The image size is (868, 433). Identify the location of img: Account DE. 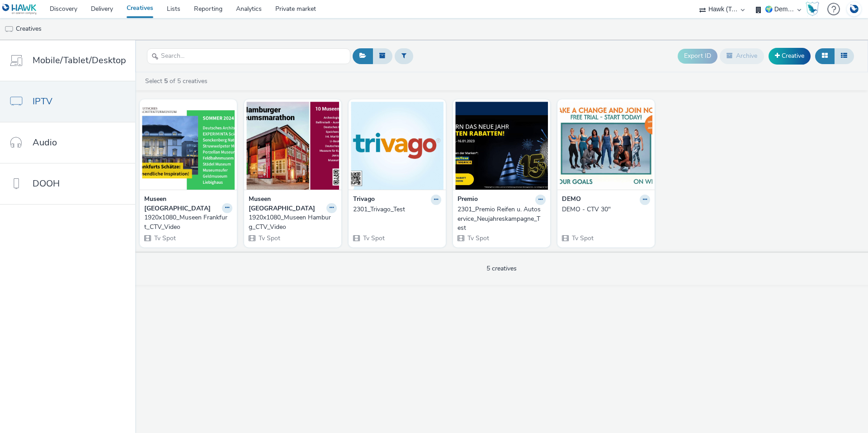
(854, 9).